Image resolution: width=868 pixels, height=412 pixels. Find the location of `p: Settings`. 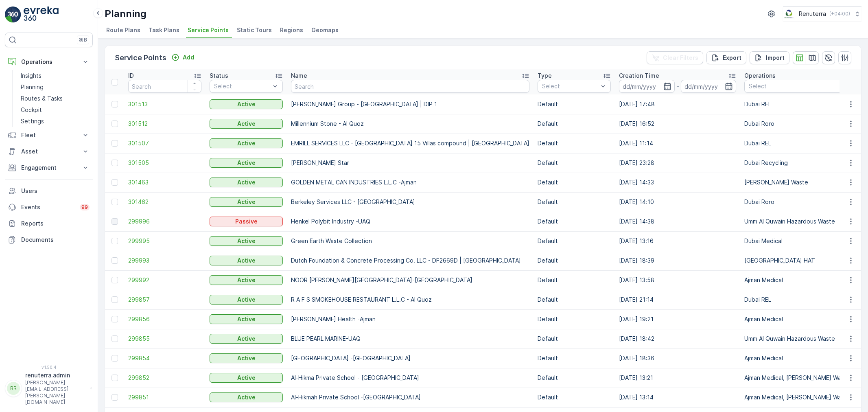

p: Settings is located at coordinates (32, 121).